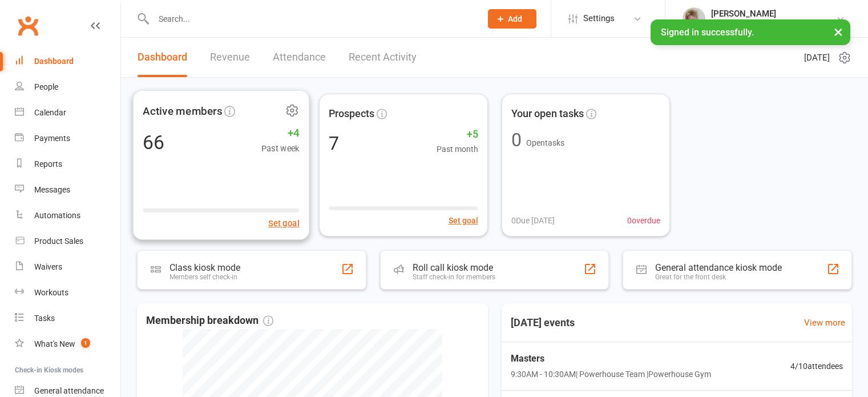 The width and height of the screenshot is (868, 397). Describe the element at coordinates (454, 277) in the screenshot. I see `div: Staff check-in for members` at that location.